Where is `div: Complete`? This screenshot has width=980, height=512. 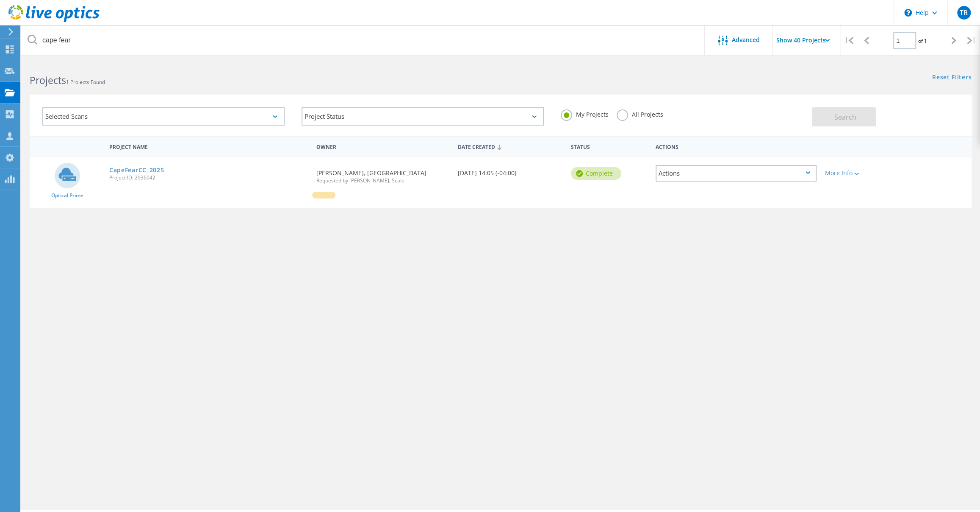
div: Complete is located at coordinates (596, 173).